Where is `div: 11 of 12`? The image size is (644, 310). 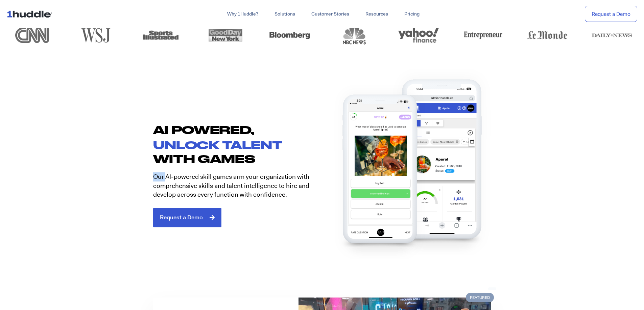 div: 11 of 12 is located at coordinates (548, 35).